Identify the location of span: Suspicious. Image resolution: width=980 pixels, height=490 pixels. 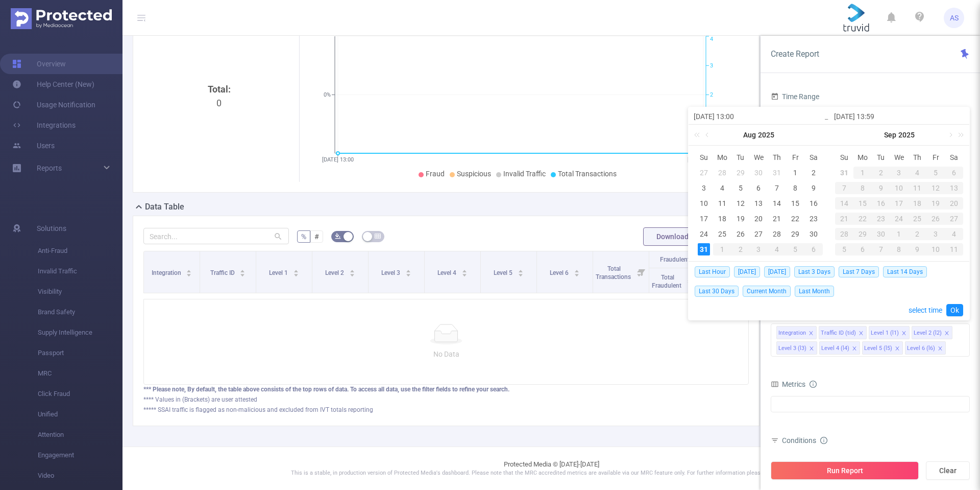
(474, 174).